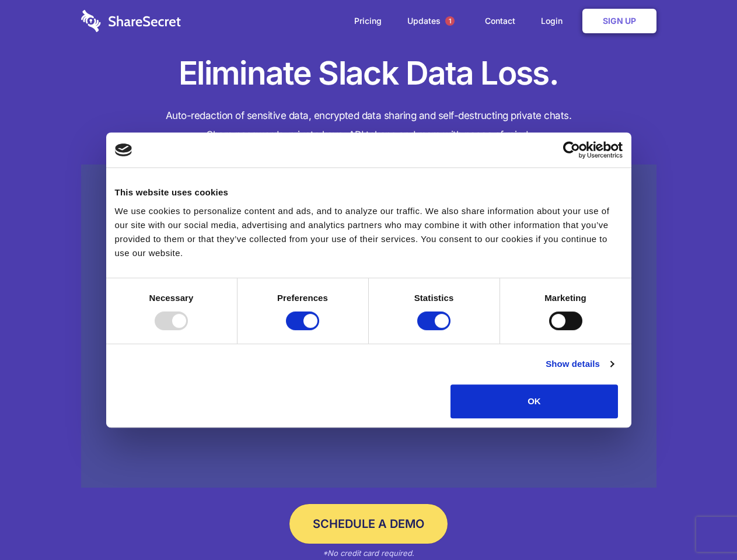 The image size is (737, 560). What do you see at coordinates (124, 150) in the screenshot?
I see `img: logo` at bounding box center [124, 150].